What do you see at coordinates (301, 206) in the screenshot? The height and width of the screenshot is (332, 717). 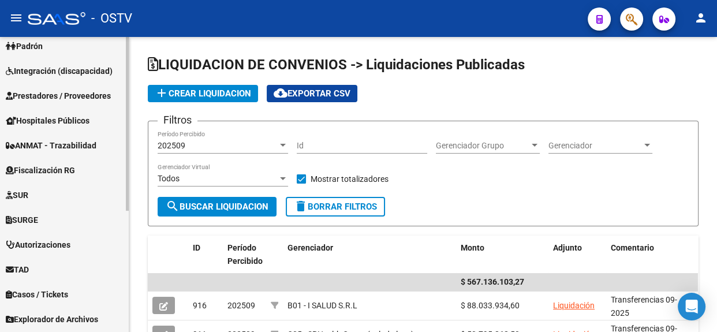 I see `mat-icon: delete` at bounding box center [301, 206].